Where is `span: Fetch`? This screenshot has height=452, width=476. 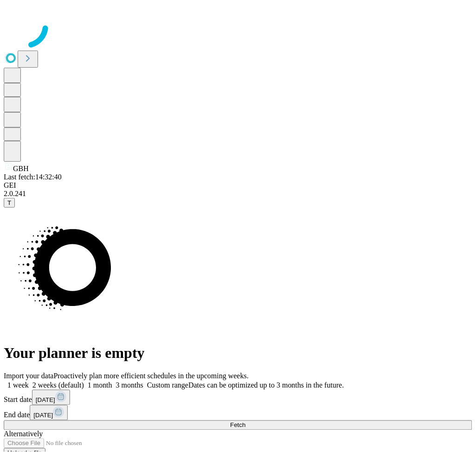 span: Fetch is located at coordinates (237, 425).